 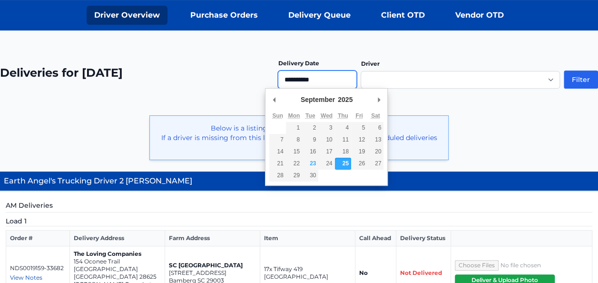 What do you see at coordinates (343, 116) in the screenshot?
I see `abbr: Thursday` at bounding box center [343, 116].